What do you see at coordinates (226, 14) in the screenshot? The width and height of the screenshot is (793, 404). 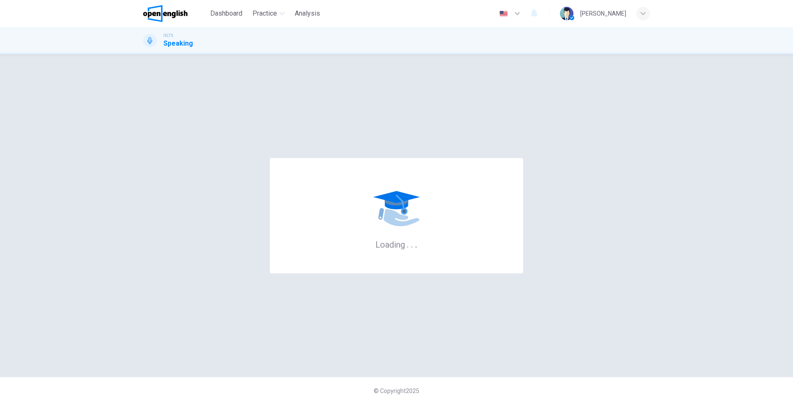 I see `a: Dashboard` at bounding box center [226, 14].